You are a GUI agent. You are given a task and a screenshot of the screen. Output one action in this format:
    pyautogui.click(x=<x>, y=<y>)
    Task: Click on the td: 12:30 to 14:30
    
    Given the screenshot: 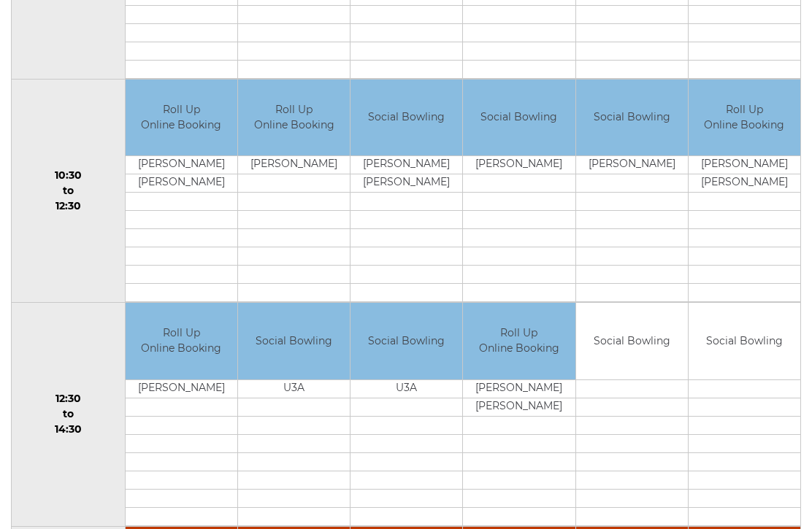 What is the action you would take?
    pyautogui.click(x=69, y=414)
    